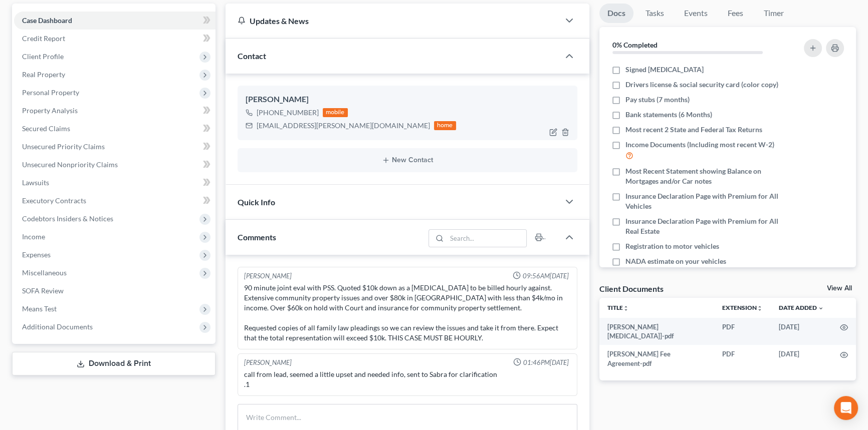 This screenshot has height=430, width=868. What do you see at coordinates (445, 126) in the screenshot?
I see `div: home` at bounding box center [445, 126].